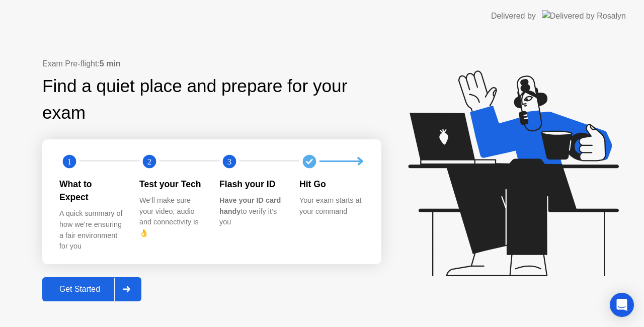 This screenshot has width=644, height=327. Describe the element at coordinates (110, 64) in the screenshot. I see `b: 5 min` at that location.